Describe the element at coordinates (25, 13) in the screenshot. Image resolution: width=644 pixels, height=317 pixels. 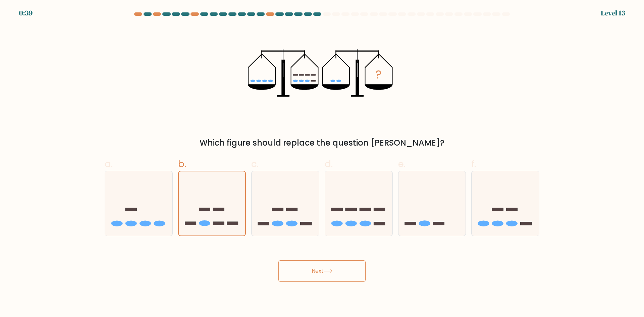
I see `div: 0:39` at that location.